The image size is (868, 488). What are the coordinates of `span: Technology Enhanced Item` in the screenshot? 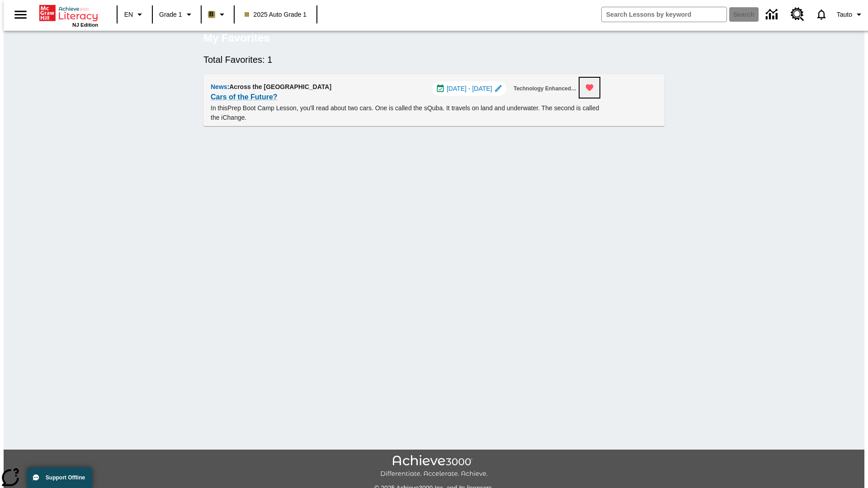 It's located at (546, 89).